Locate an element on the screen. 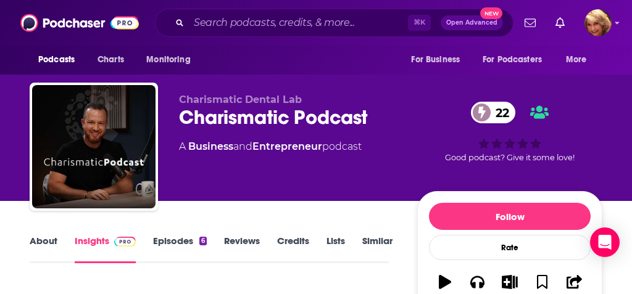  span: For Business is located at coordinates (435, 60).